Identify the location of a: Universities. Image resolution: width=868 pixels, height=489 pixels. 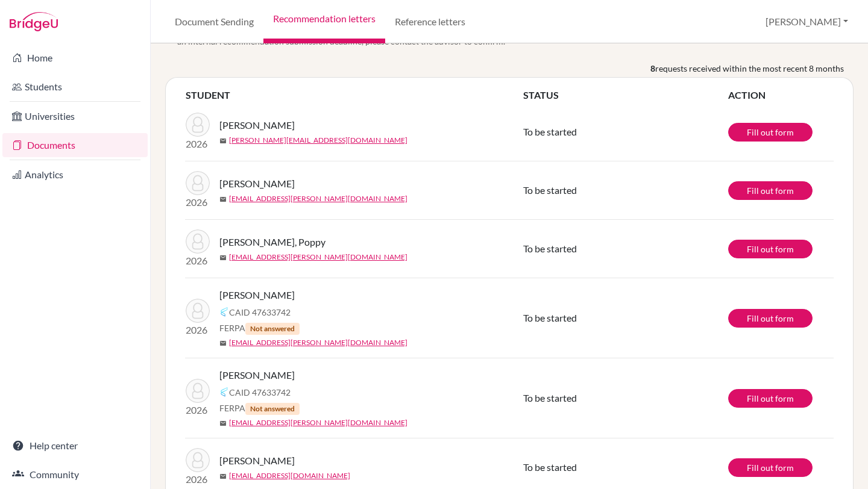
(75, 116).